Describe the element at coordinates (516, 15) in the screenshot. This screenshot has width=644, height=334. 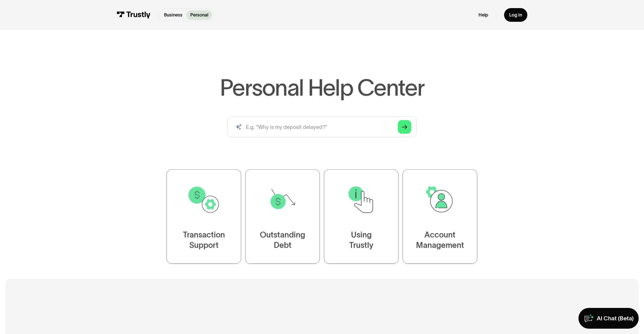
I see `a: Log in` at that location.